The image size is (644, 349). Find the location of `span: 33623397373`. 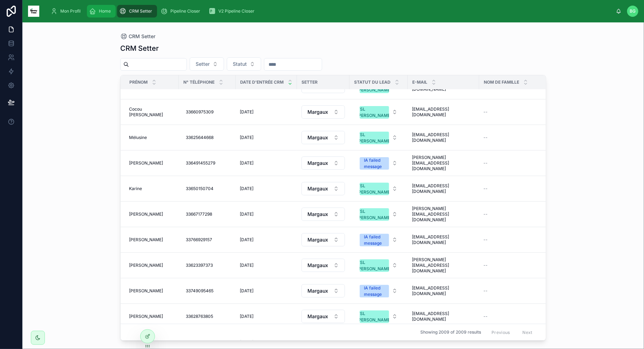

span: 33623397373 is located at coordinates (199, 265).